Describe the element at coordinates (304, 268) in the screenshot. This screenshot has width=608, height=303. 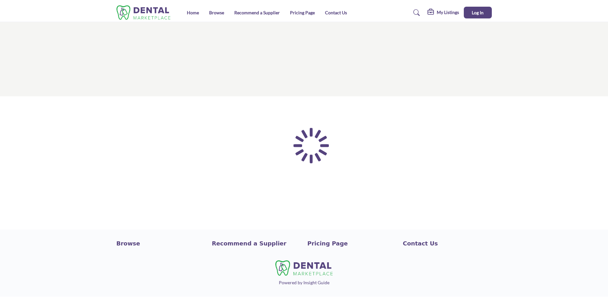
I see `img: No Site Logo` at that location.